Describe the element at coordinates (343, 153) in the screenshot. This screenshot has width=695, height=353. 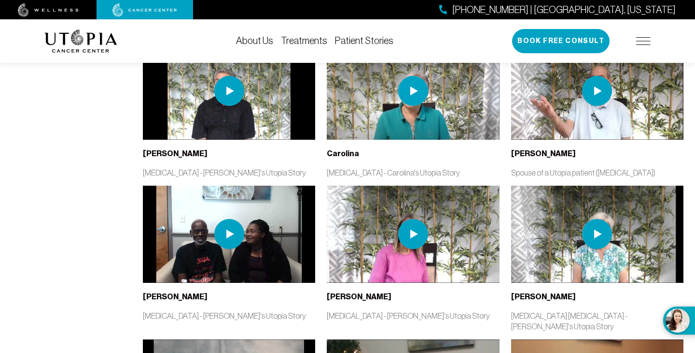
I see `b: Carolina` at that location.